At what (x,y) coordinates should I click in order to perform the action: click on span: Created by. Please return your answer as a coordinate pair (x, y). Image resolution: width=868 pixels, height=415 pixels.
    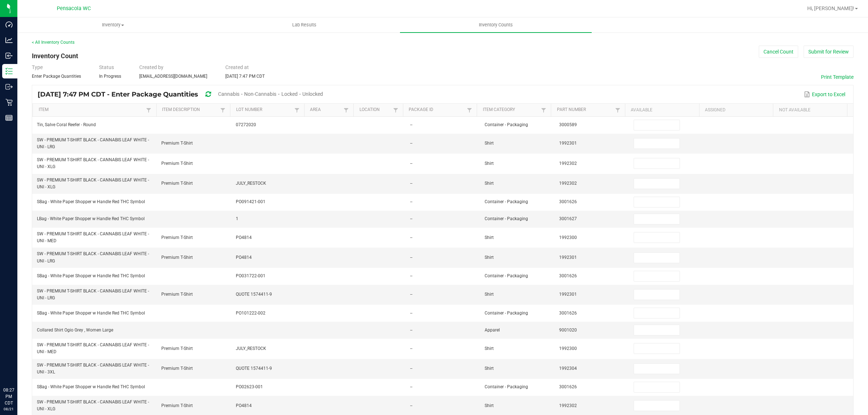
    Looking at the image, I should click on (151, 67).